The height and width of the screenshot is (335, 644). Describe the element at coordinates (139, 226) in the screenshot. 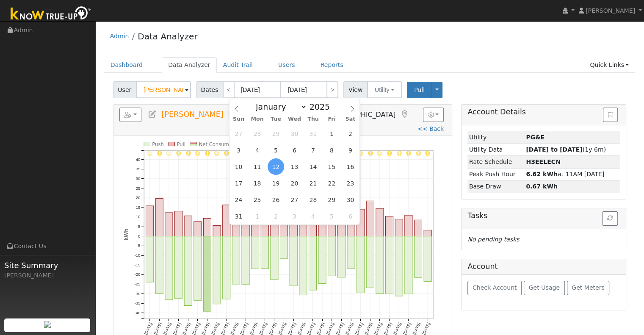

I see `text: 5` at that location.